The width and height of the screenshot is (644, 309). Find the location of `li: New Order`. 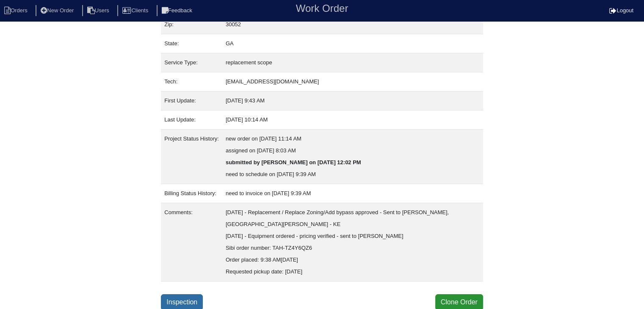

li: New Order is located at coordinates (58, 11).